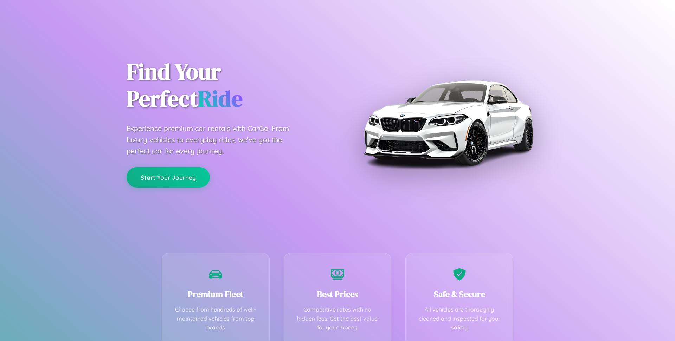 The width and height of the screenshot is (675, 341). What do you see at coordinates (168, 177) in the screenshot?
I see `button: Start Your Journey` at bounding box center [168, 177].